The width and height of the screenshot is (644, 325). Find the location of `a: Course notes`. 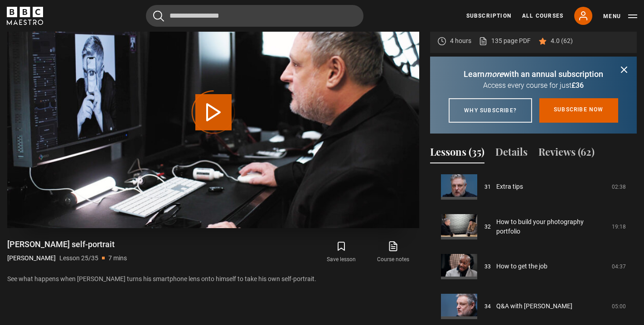

a: Course notes is located at coordinates (394, 252).